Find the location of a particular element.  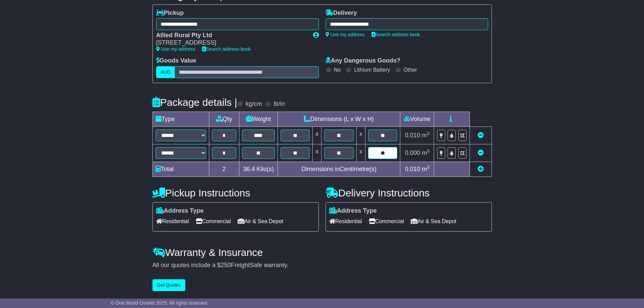

td: Type is located at coordinates (181, 119).